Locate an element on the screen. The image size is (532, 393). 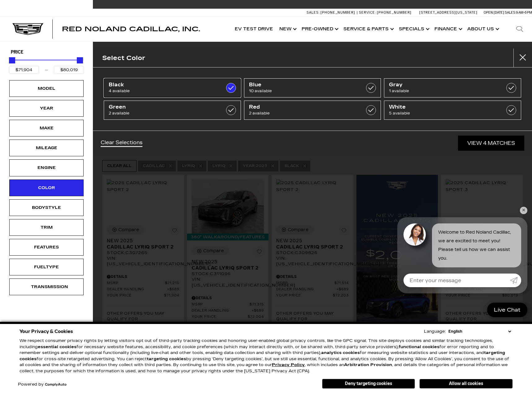
span: Gray is located at coordinates (443, 85).